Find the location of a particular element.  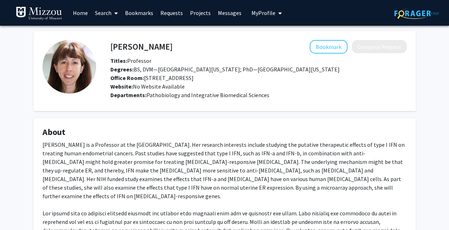

span: My Profile is located at coordinates (263, 13).